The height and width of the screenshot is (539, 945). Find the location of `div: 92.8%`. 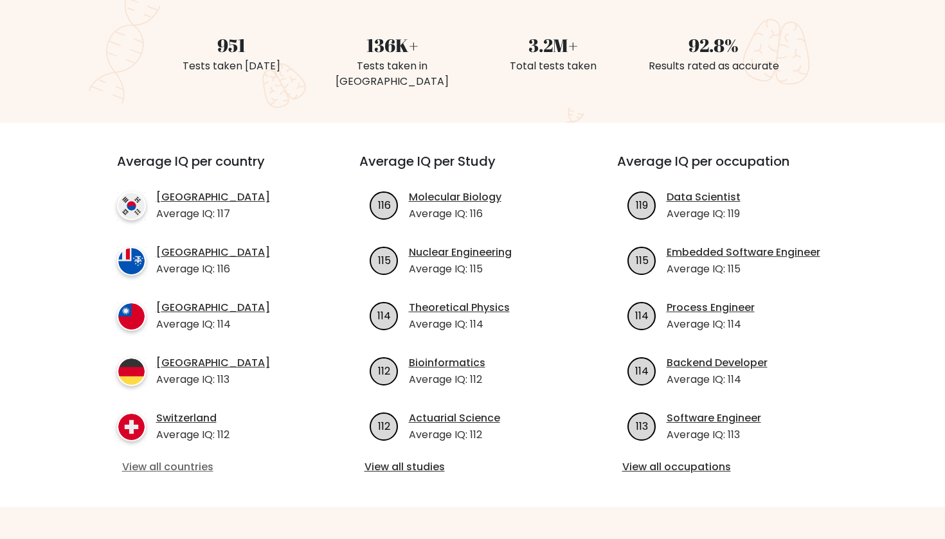

div: 92.8% is located at coordinates (714, 45).